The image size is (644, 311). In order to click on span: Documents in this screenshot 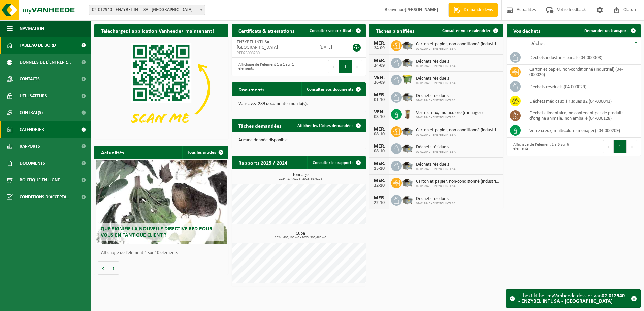, I will do `click(32, 163)`.